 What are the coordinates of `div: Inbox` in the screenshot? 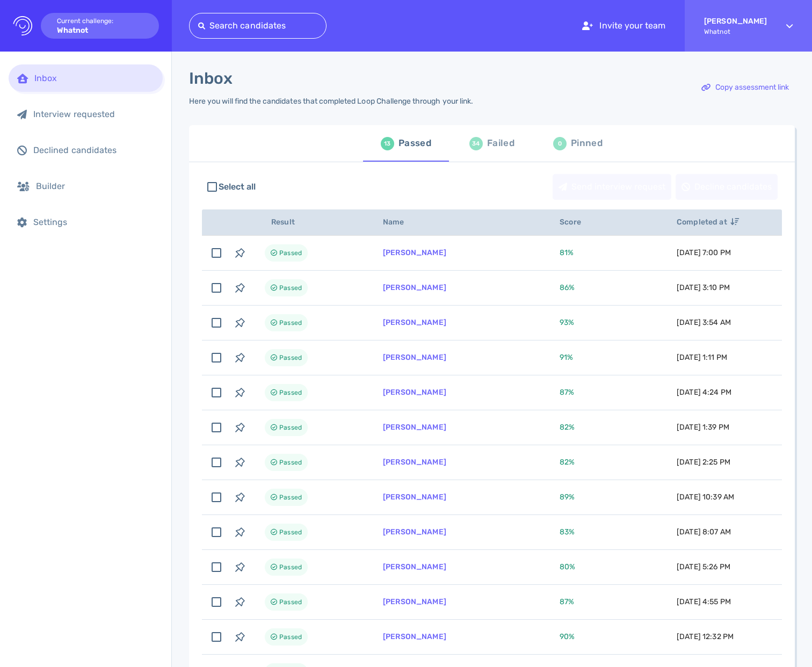 It's located at (94, 78).